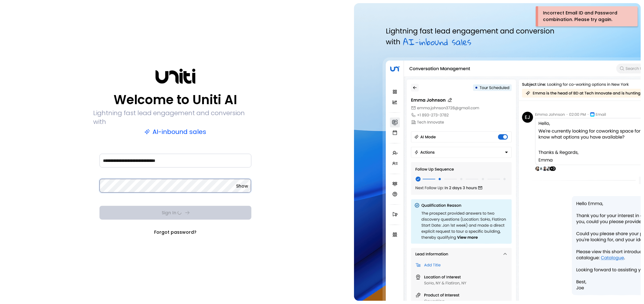 This screenshot has height=304, width=644. What do you see at coordinates (497, 152) in the screenshot?
I see `img: auth-hero.png` at bounding box center [497, 152].